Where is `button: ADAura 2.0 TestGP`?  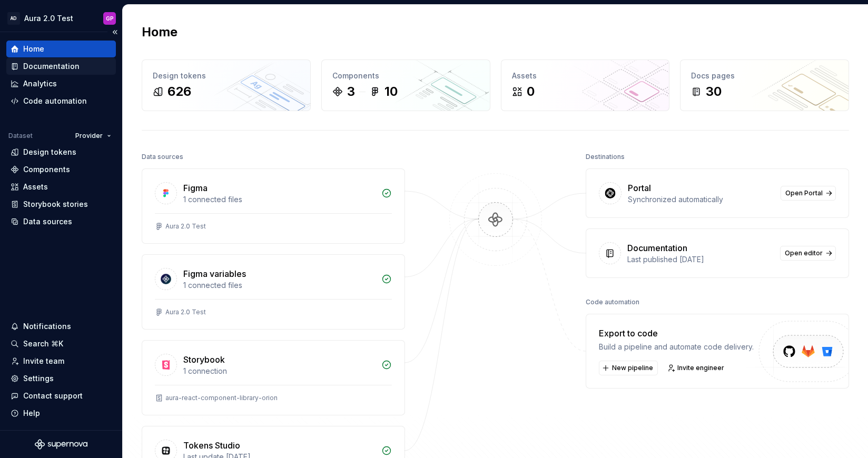
button: ADAura 2.0 TestGP is located at coordinates (61, 18).